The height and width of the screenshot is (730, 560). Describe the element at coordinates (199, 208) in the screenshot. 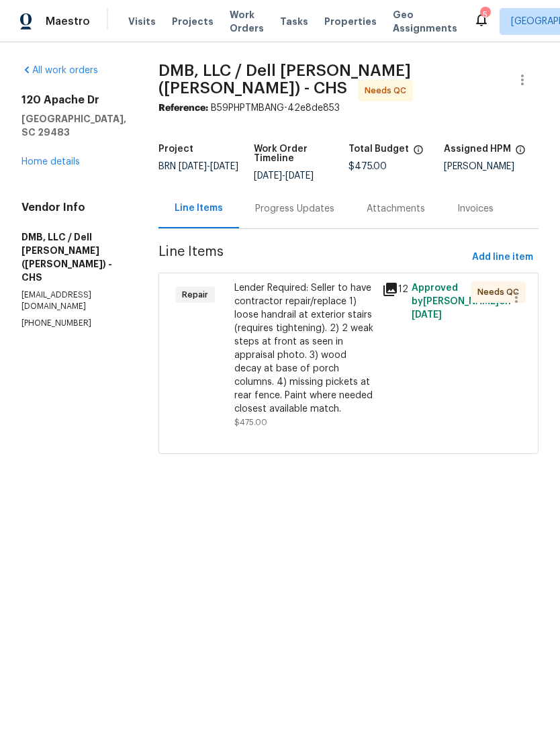

I see `div: Line Items` at that location.